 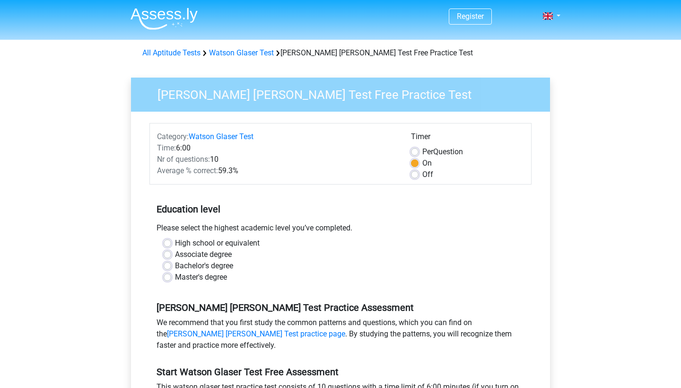 What do you see at coordinates (427, 174) in the screenshot?
I see `label: Off` at bounding box center [427, 174].